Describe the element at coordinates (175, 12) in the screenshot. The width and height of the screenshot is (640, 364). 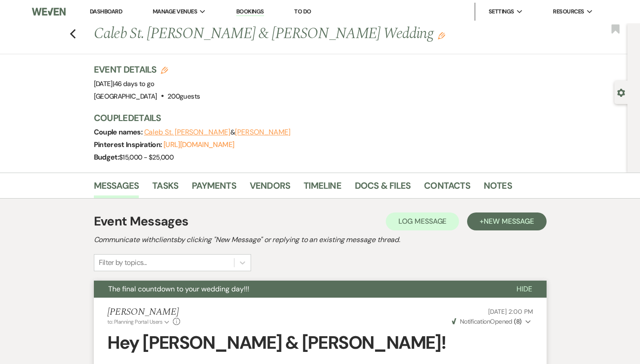
I see `span: Manage Venues` at that location.